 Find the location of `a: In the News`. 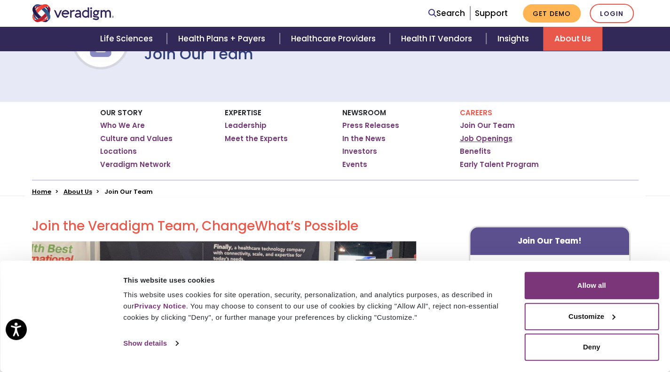

a: In the News is located at coordinates (364, 139).